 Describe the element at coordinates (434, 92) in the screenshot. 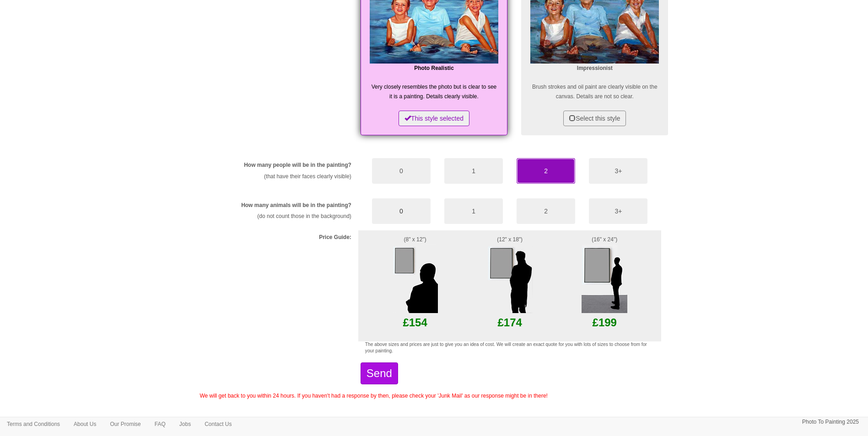

I see `p: Very closely resembles the photo but is clear to see it is a painting. Details clearly visible.` at that location.